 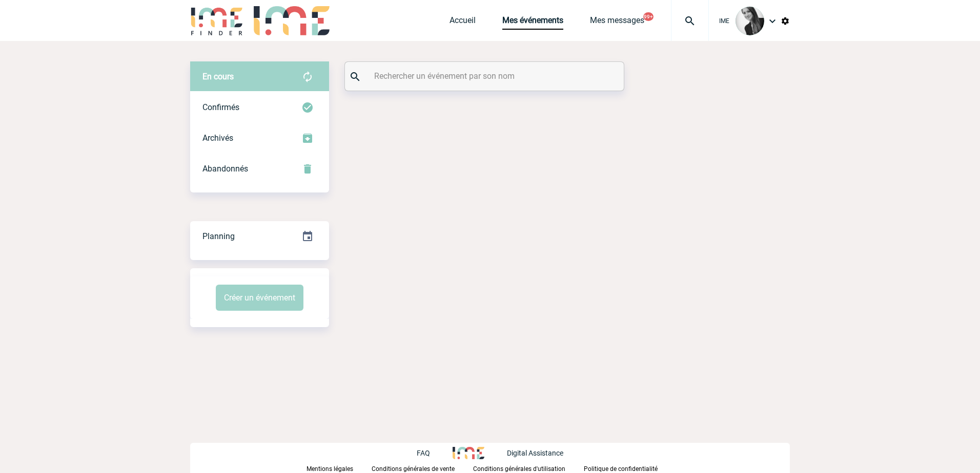 What do you see at coordinates (519, 469) in the screenshot?
I see `p: Conditions générales d'utilisation` at bounding box center [519, 469].